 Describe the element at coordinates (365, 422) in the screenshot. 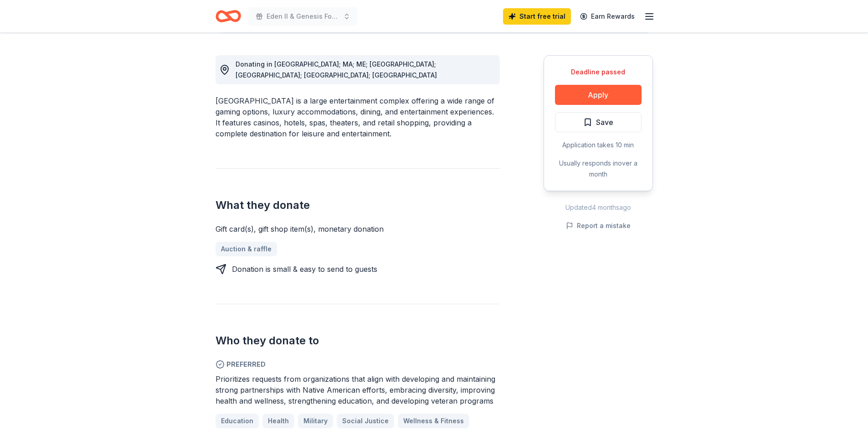

I see `span: Social Justice` at that location.